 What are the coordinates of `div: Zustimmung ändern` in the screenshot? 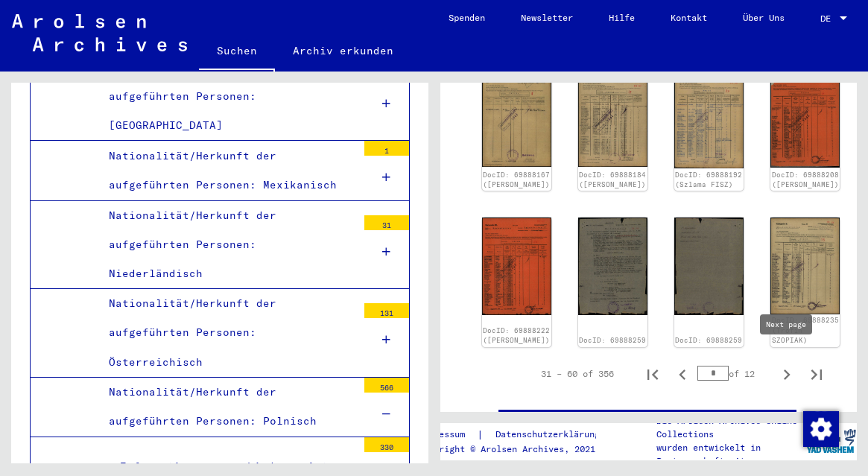 It's located at (820, 428).